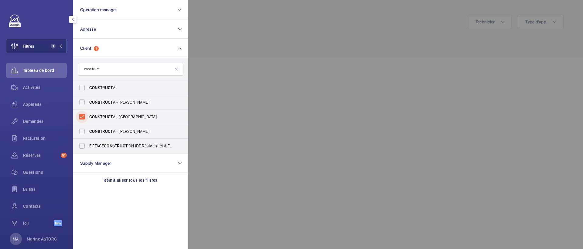  I want to click on span: Beta, so click(58, 223).